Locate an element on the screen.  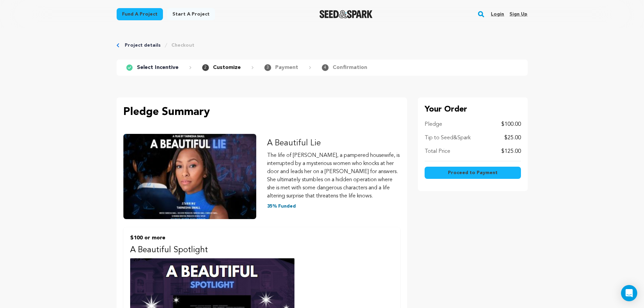
a: Checkout is located at coordinates (183, 45).